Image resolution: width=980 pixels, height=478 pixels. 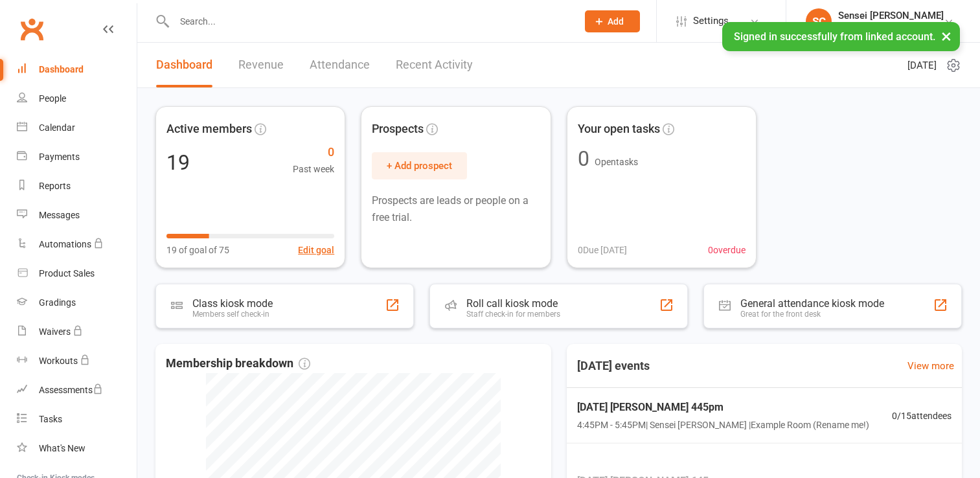 What do you see at coordinates (76, 244) in the screenshot?
I see `a: Automations` at bounding box center [76, 244].